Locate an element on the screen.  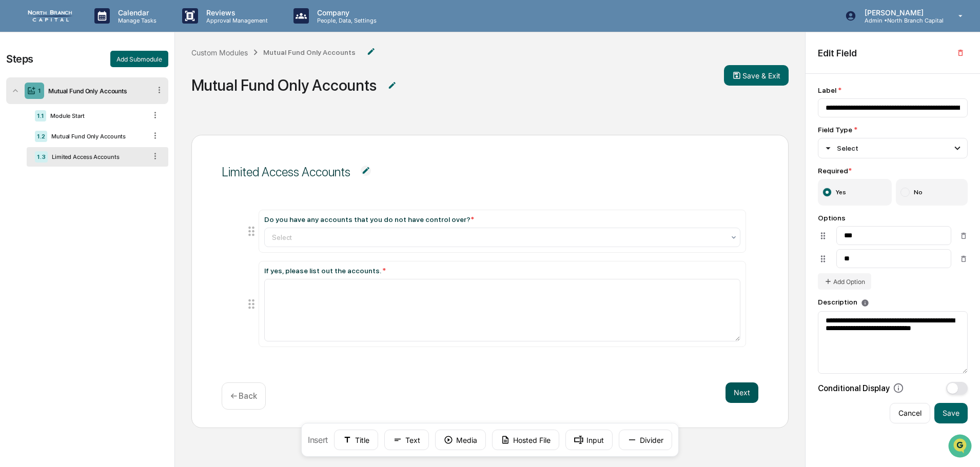
img: logo is located at coordinates (49, 16).